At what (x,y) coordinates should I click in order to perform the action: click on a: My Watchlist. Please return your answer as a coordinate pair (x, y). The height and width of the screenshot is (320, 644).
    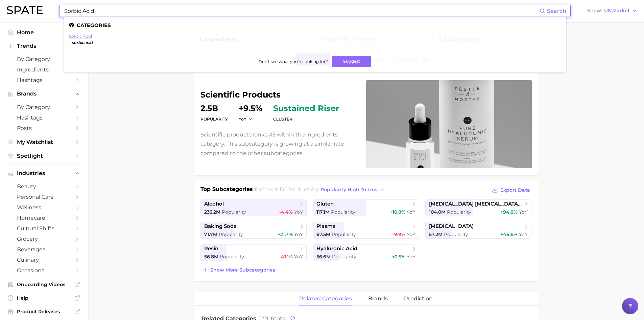
    Looking at the image, I should click on (44, 142).